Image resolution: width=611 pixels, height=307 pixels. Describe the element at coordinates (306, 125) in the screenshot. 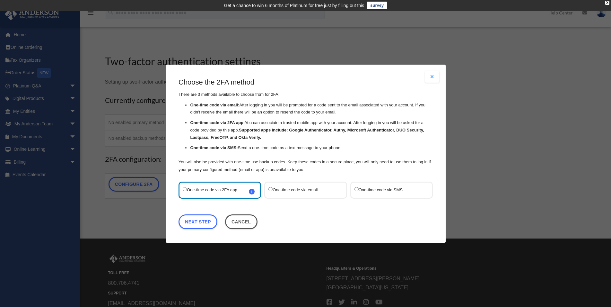

I see `div: There are 3 methods available to choose from for 2FA:` at that location.